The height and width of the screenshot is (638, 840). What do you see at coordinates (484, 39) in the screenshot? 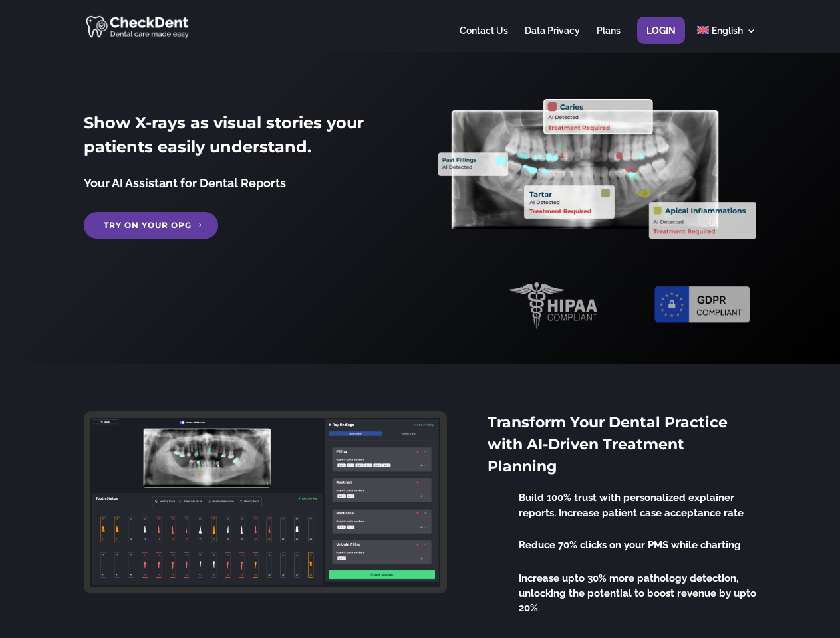
I see `a: Contact Us` at bounding box center [484, 39].